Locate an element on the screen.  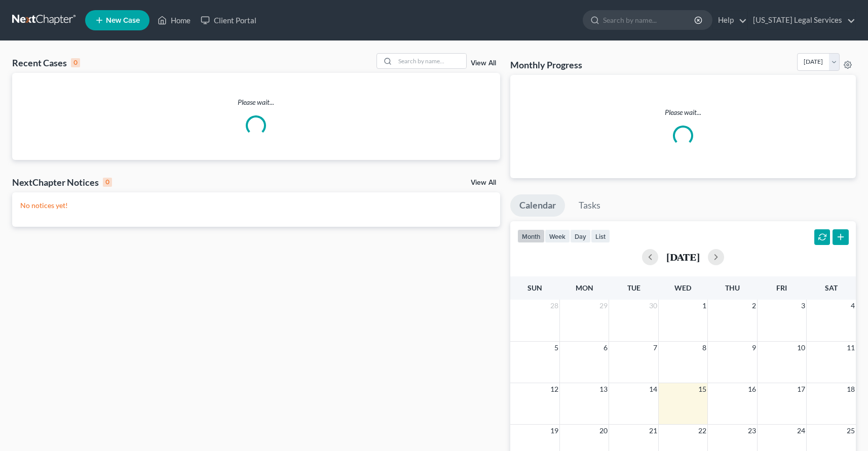
span: Wed is located at coordinates (683, 288).